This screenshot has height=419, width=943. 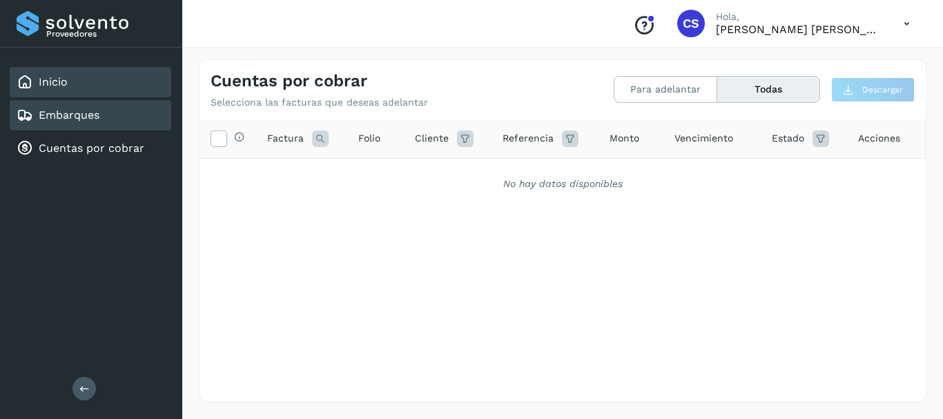 What do you see at coordinates (873, 90) in the screenshot?
I see `button: Descargar` at bounding box center [873, 90].